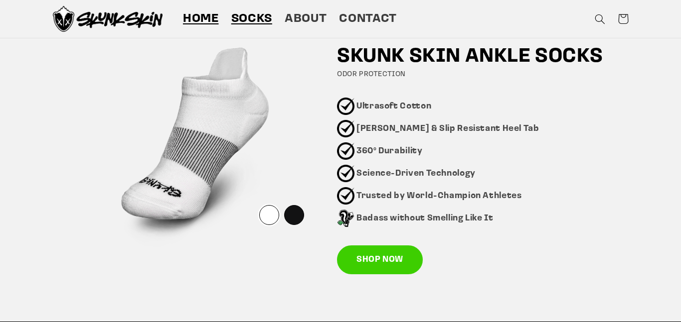 The image size is (681, 322). Describe the element at coordinates (439, 196) in the screenshot. I see `strong: Trusted by World-Champion Athletes` at that location.